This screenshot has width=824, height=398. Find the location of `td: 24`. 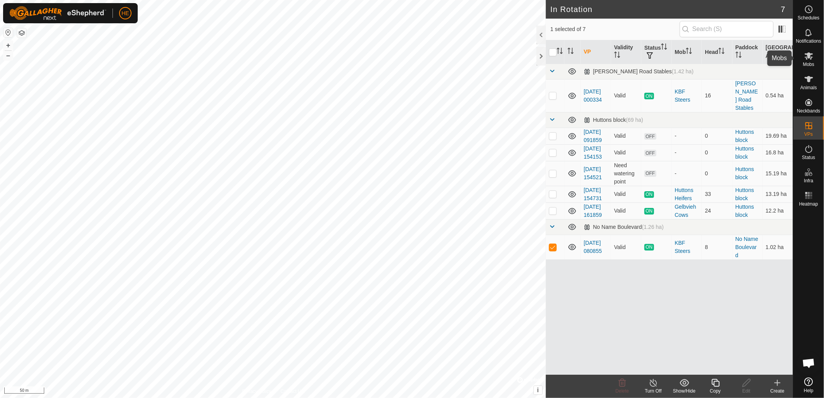

td: 24 is located at coordinates (717, 211).